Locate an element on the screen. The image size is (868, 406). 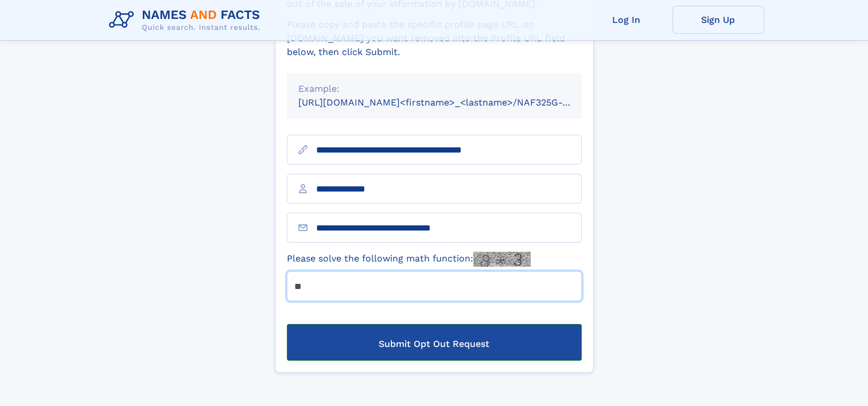
a: Sign Up is located at coordinates (718, 19).